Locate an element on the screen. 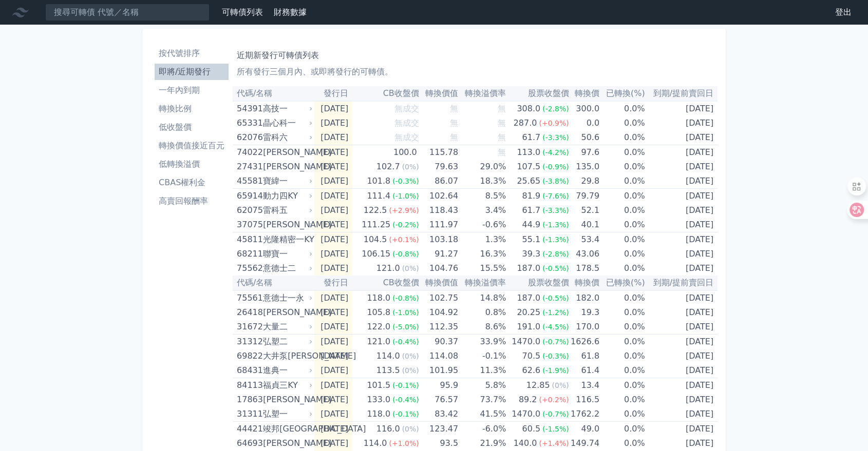 The image size is (868, 451). td: 103.18 is located at coordinates (439, 239).